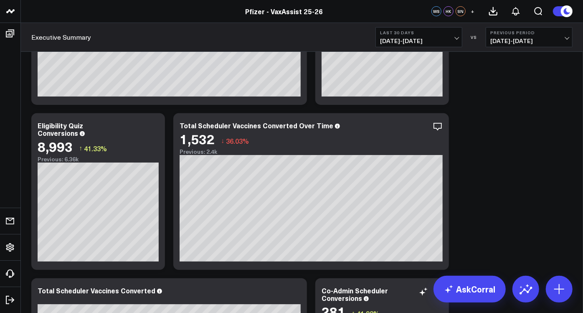 The height and width of the screenshot is (313, 583). I want to click on div: SN, so click(461, 11).